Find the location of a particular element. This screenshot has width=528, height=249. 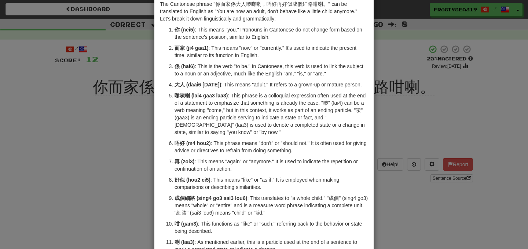

strong: 成個細路 (sing4 go3 sai3 lou6) is located at coordinates (211, 198).